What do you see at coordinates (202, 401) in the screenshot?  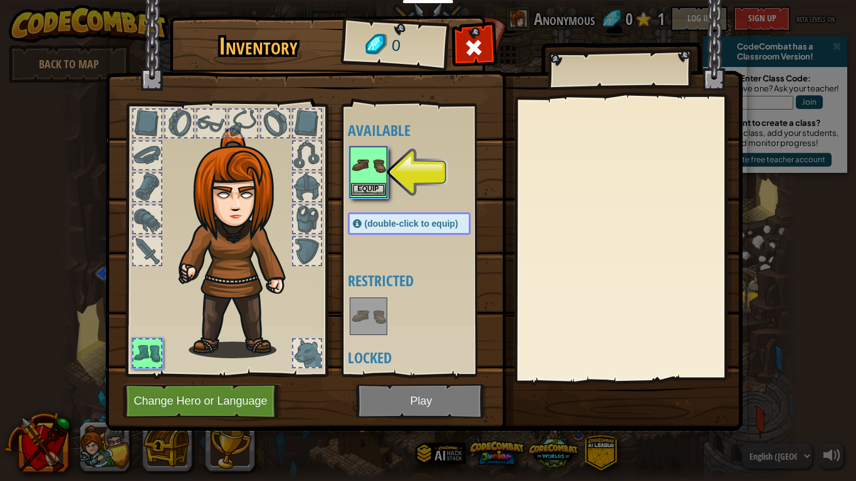 I see `button: Change Hero or Language` at bounding box center [202, 401].